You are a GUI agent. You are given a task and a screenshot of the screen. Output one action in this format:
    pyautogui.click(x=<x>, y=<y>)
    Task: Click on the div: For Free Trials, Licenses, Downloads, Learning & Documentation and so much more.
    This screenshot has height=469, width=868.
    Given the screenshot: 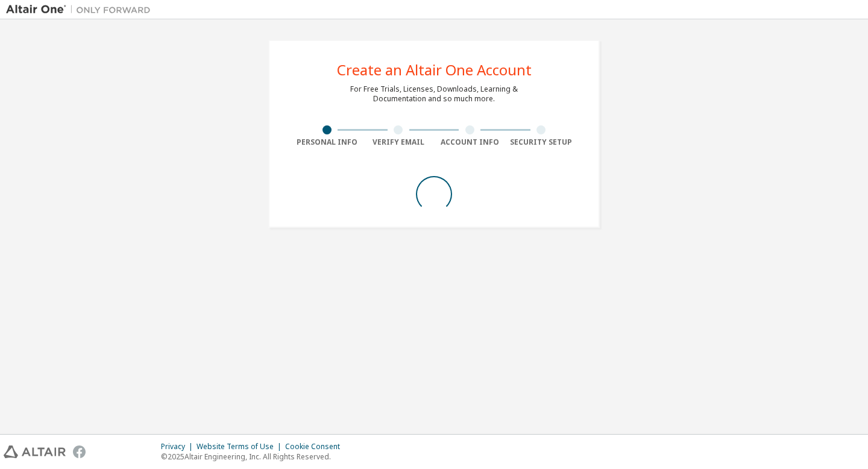 What is the action you would take?
    pyautogui.click(x=434, y=94)
    